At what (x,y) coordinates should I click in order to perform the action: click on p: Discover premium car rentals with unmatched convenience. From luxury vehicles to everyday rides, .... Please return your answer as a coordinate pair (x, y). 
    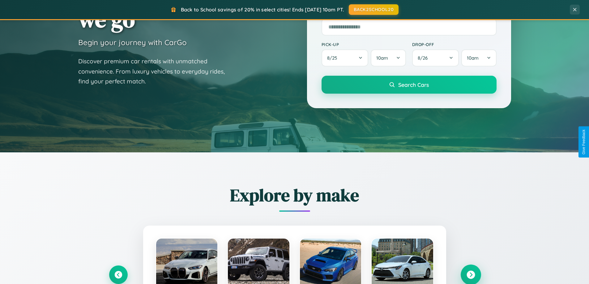
    Looking at the image, I should click on (155, 71).